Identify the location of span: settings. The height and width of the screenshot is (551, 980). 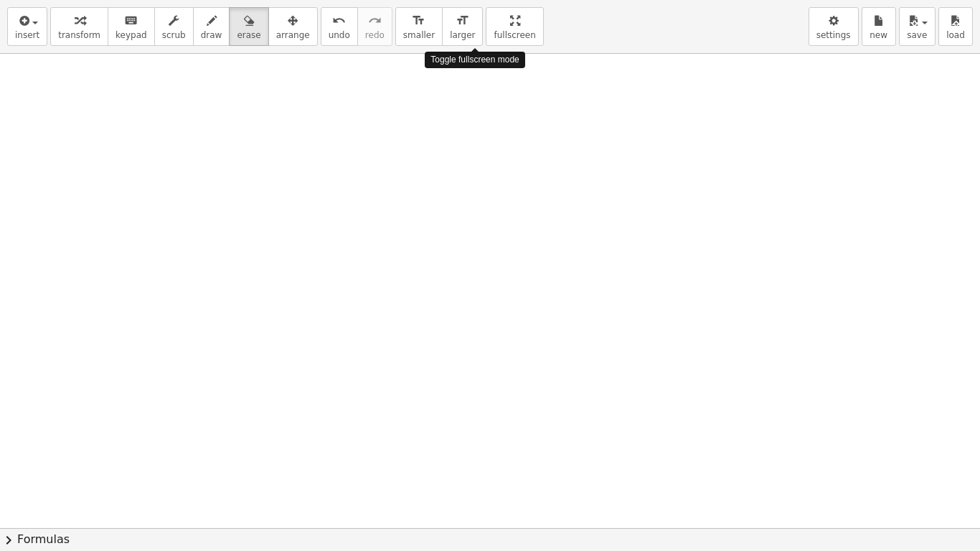
(834, 35).